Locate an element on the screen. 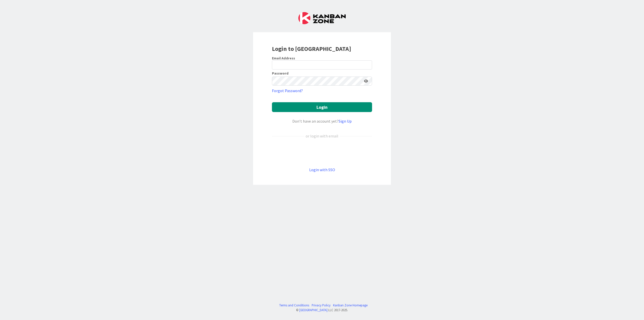 Image resolution: width=644 pixels, height=320 pixels. a: Privacy Policy is located at coordinates (321, 305).